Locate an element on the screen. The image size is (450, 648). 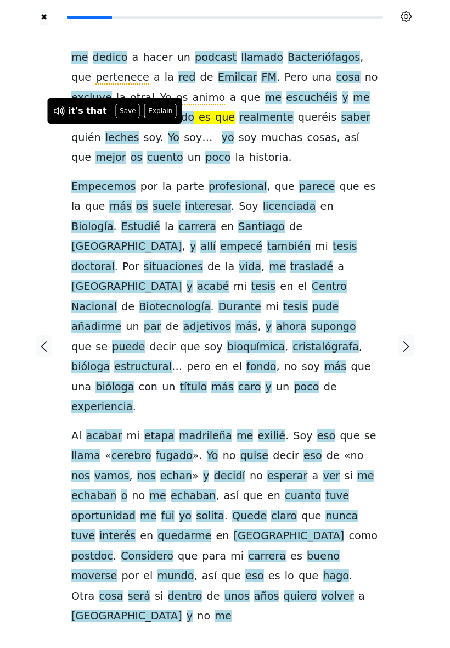
span: el is located at coordinates (237, 367).